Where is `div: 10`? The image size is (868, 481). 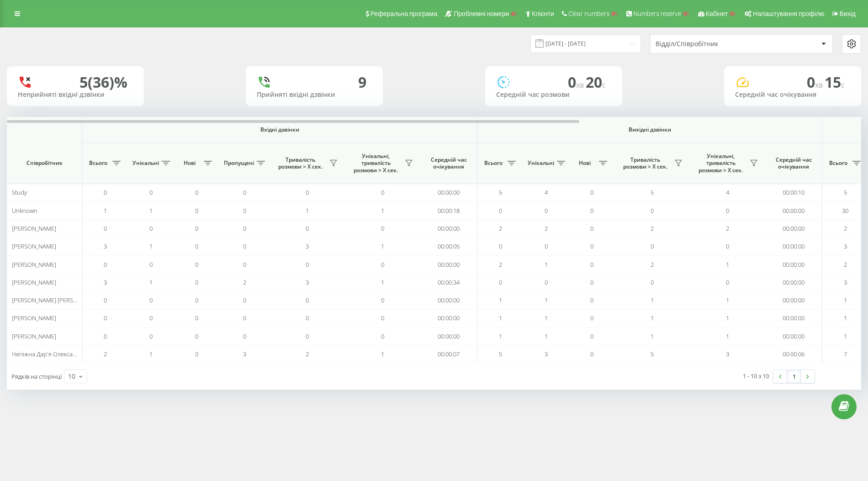
div: 10 is located at coordinates (72, 377).